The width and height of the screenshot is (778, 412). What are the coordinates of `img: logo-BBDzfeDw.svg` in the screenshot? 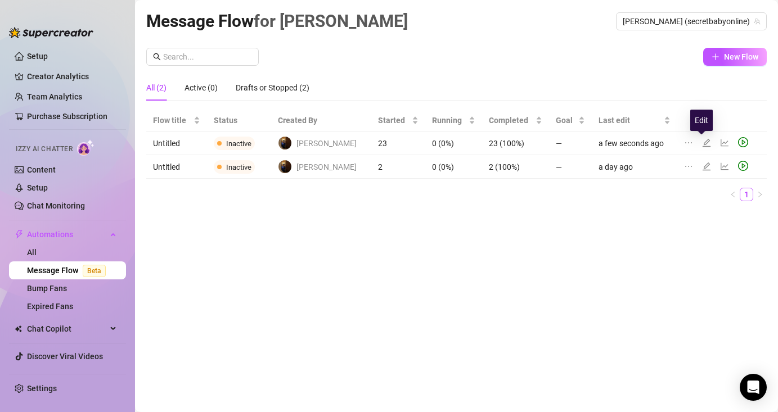 It's located at (51, 33).